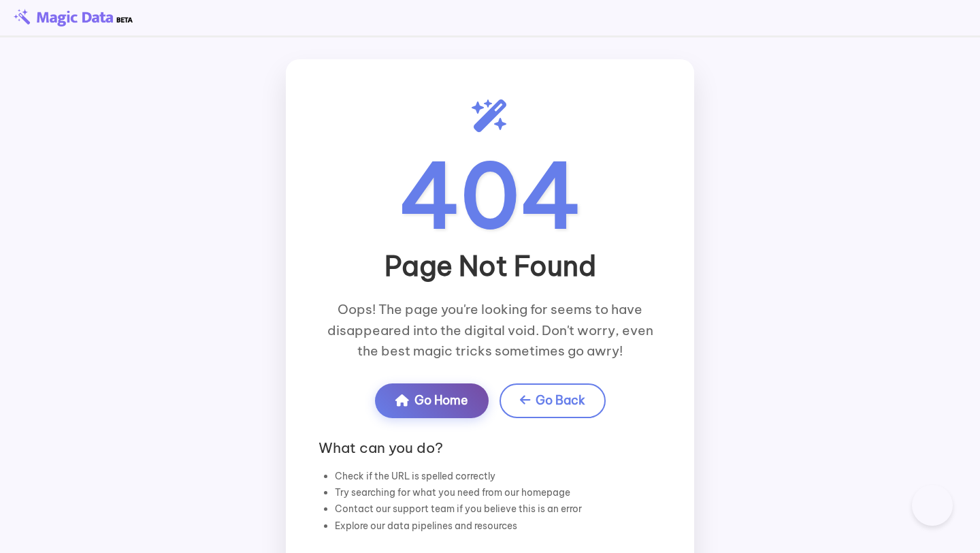 Image resolution: width=980 pixels, height=553 pixels. What do you see at coordinates (490, 196) in the screenshot?
I see `h1: 404` at bounding box center [490, 196].